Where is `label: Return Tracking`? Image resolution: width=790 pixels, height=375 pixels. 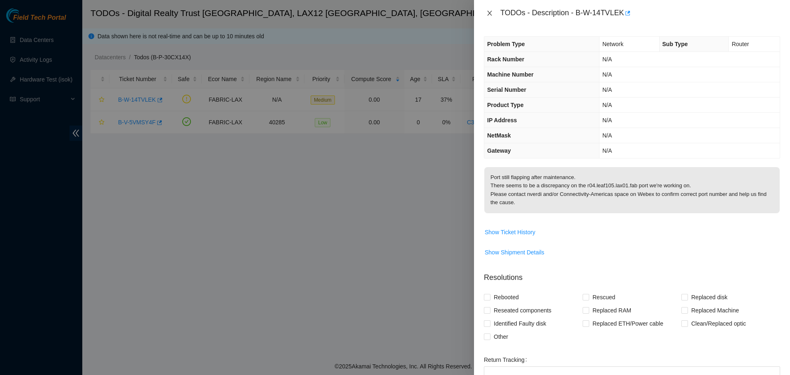
label: Return Tracking is located at coordinates (507, 360).